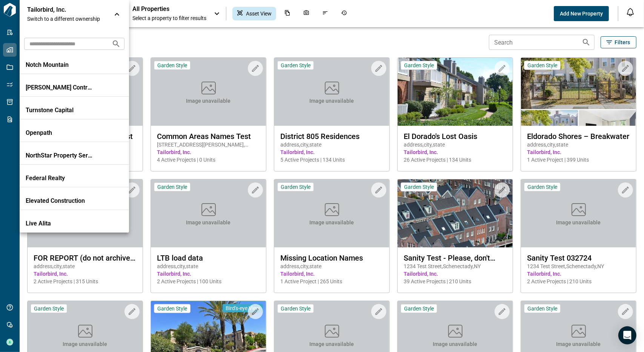 The width and height of the screenshot is (644, 352). What do you see at coordinates (67, 19) in the screenshot?
I see `span: Switch to a different ownership` at bounding box center [67, 19].